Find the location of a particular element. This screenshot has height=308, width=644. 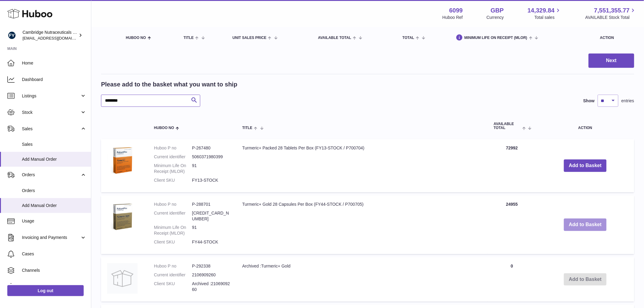

label: Show is located at coordinates (589, 101).